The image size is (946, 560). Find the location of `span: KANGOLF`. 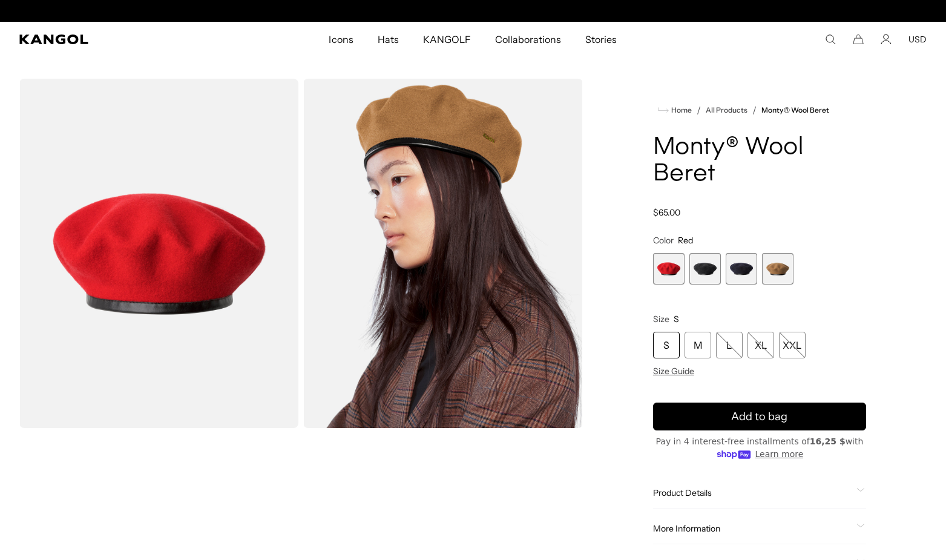

span: KANGOLF is located at coordinates (447, 40).